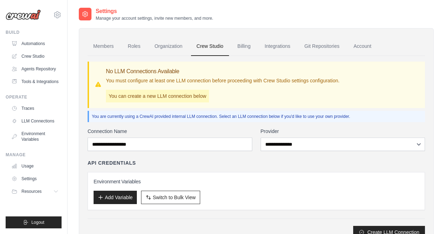 This screenshot has height=234, width=445. What do you see at coordinates (33, 32) in the screenshot?
I see `div: Build` at bounding box center [33, 32].